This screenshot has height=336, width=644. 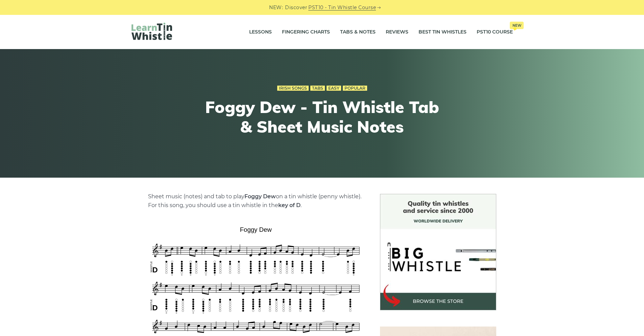 What do you see at coordinates (322, 117) in the screenshot?
I see `h1: Foggy Dew - Tin Whistle Tab & Sheet Music Notes` at bounding box center [322, 117].